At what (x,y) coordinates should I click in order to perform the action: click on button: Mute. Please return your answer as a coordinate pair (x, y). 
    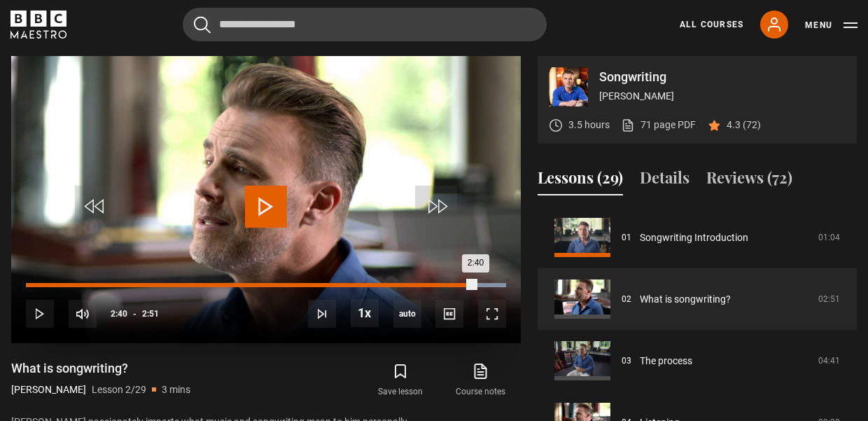
    Looking at the image, I should click on (82, 314).